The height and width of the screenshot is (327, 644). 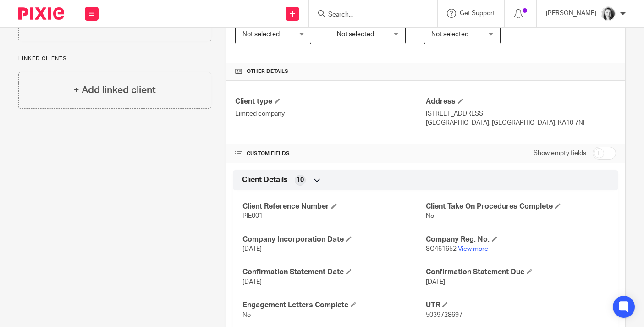 What do you see at coordinates (334, 272) in the screenshot?
I see `h4: Confirmation Statement Date` at bounding box center [334, 272].